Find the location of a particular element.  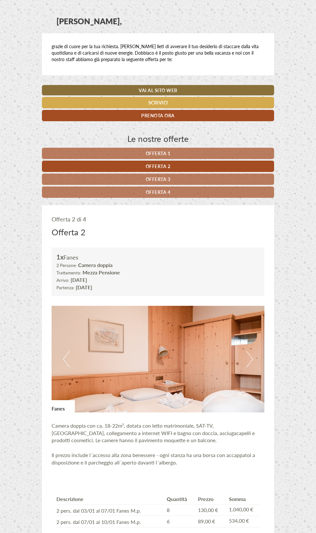

th: Quantità is located at coordinates (180, 499).